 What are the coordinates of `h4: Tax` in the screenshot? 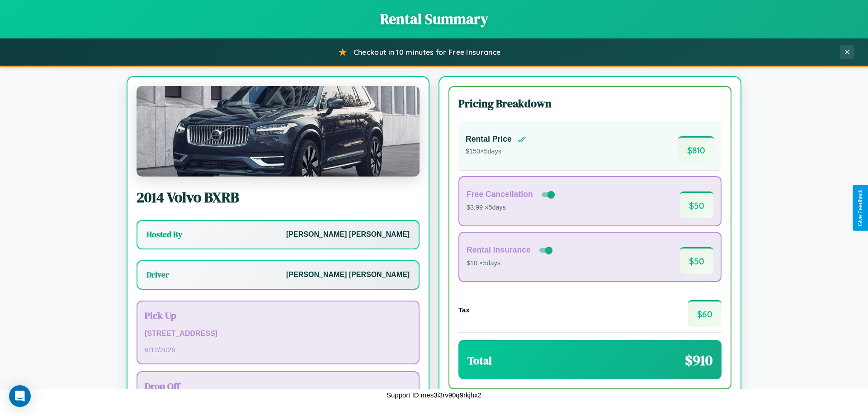 It's located at (464, 310).